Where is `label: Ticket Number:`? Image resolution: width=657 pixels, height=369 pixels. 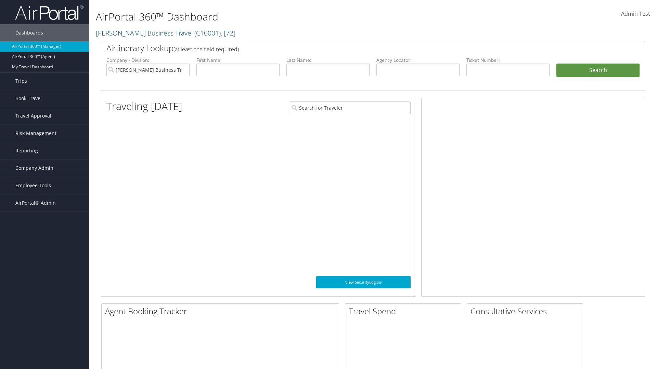 label: Ticket Number: is located at coordinates (508, 60).